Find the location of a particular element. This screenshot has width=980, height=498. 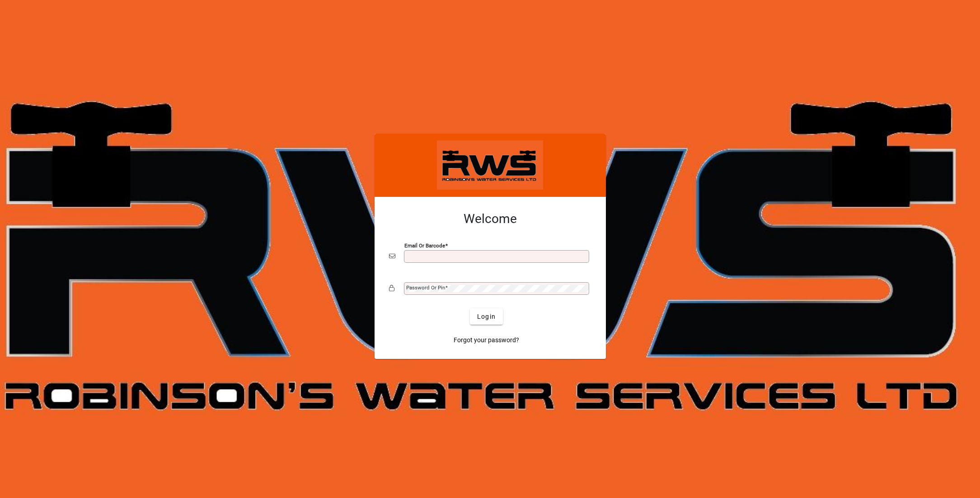

span: Forgot your password? is located at coordinates (486, 340).